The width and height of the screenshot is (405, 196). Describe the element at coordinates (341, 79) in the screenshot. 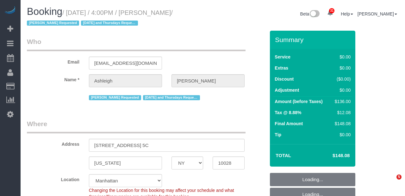

I see `div: ($0.00)` at that location.